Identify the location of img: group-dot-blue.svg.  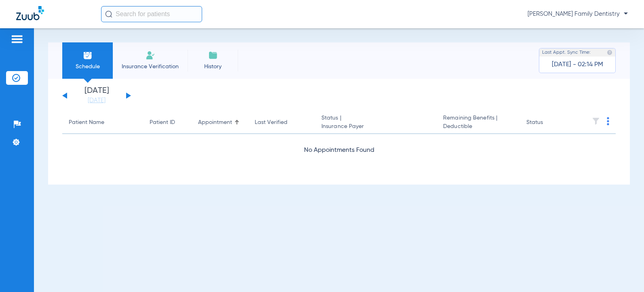
(608, 121).